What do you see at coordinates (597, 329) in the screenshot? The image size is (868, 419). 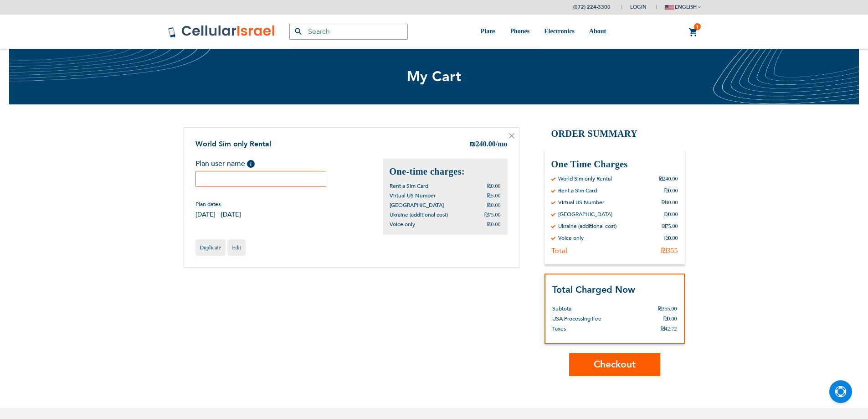 I see `th: Taxes` at bounding box center [597, 329].